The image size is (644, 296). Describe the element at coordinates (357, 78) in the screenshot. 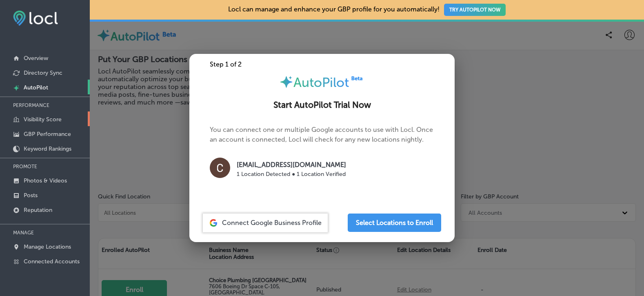

I see `img: Beta` at that location.